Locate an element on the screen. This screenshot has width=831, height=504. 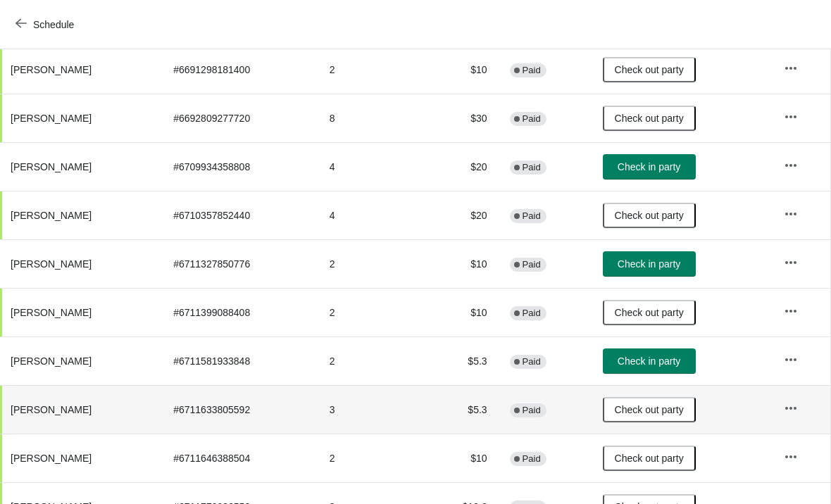
td: $30 is located at coordinates (460, 117).